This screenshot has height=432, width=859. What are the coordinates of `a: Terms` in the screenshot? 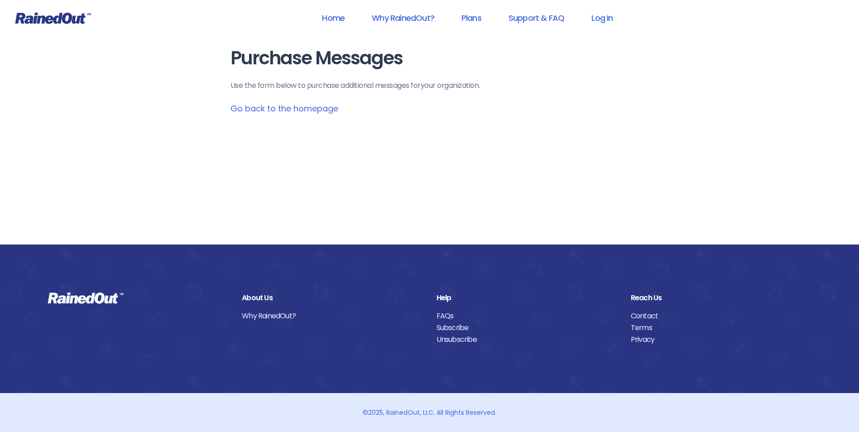 It's located at (721, 328).